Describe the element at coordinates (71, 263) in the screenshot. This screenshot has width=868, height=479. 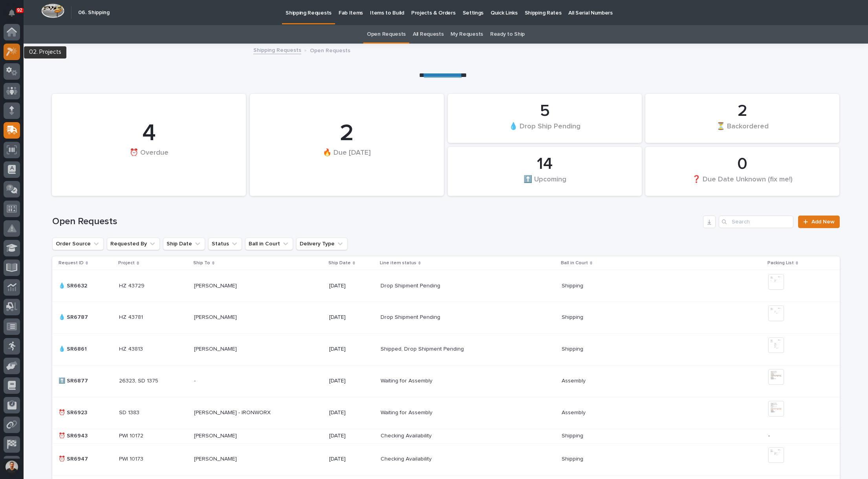
I see `p: Request ID` at that location.